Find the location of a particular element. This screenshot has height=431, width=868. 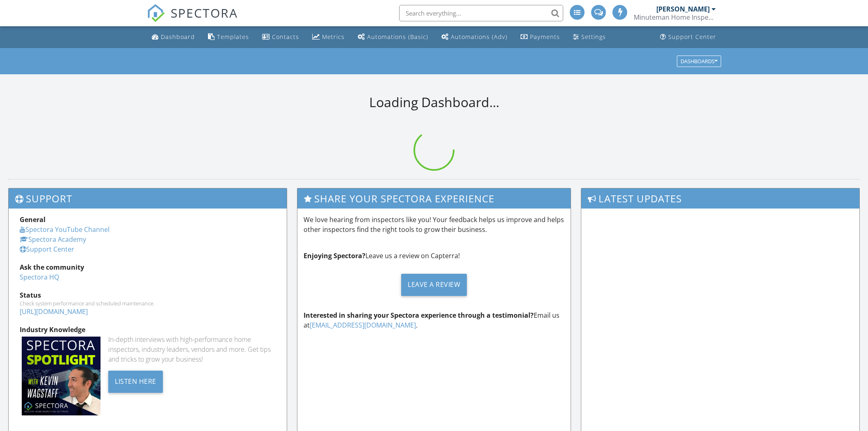

div: Check system performance and scheduled maintenance. is located at coordinates (148, 303).